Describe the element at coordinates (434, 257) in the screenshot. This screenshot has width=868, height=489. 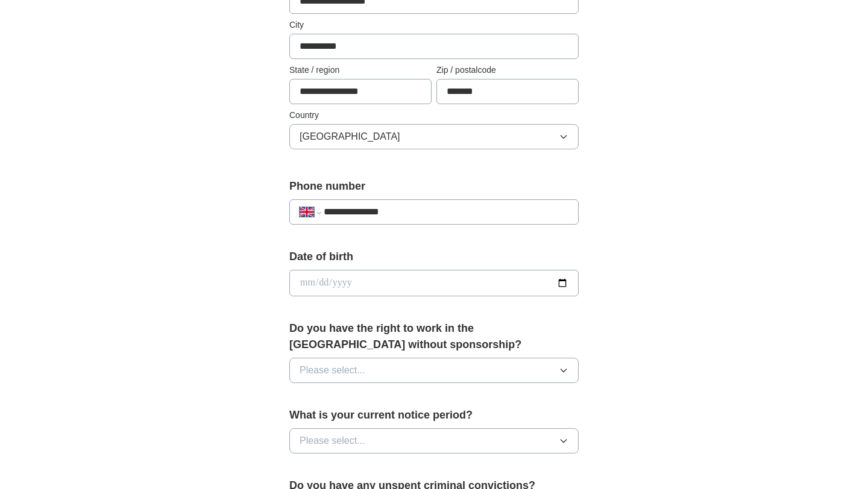
I see `label: Date of birth` at that location.